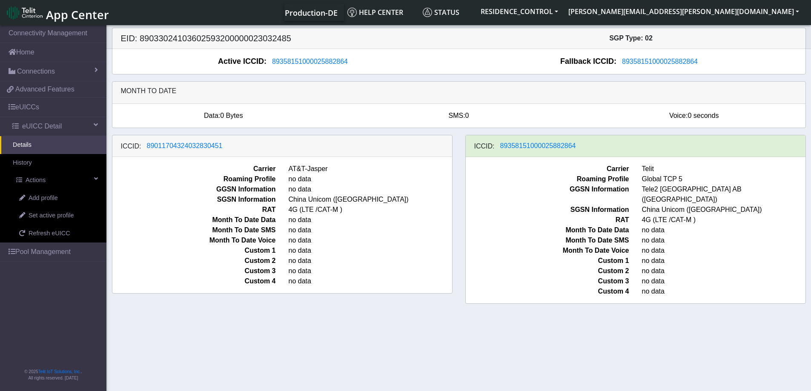 This screenshot has height=391, width=811. I want to click on span: Help center, so click(375, 12).